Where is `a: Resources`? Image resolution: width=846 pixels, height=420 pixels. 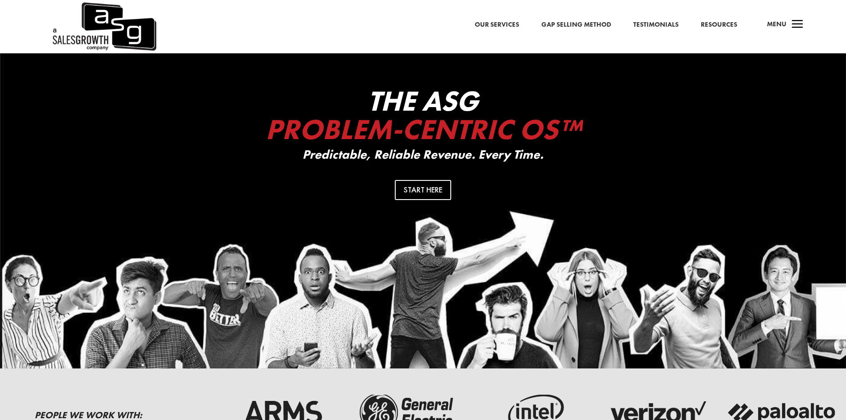 a: Resources is located at coordinates (719, 25).